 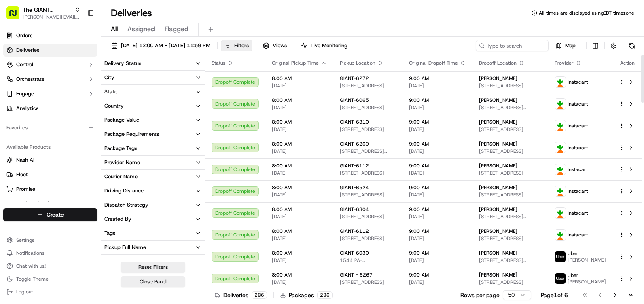 What do you see at coordinates (153, 205) in the screenshot?
I see `button: Dispatch Strategy` at bounding box center [153, 205].